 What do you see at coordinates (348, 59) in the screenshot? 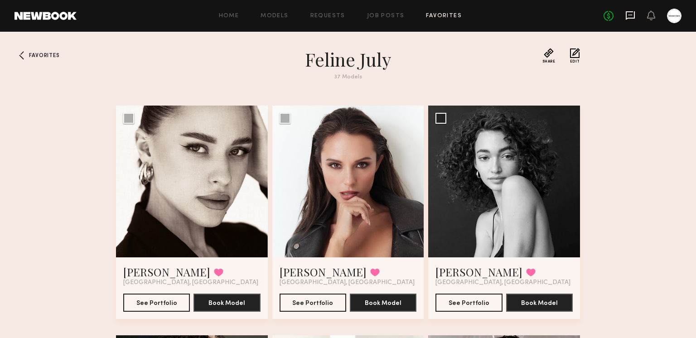
I see `h1: Feline July` at bounding box center [348, 59].